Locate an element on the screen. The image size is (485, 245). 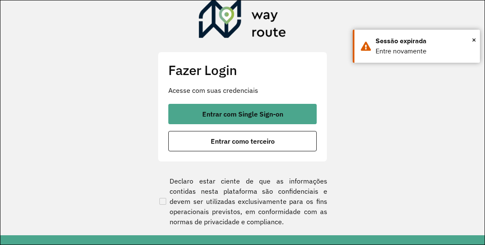
img: Roteirizador AmbevTech is located at coordinates (242, 21).